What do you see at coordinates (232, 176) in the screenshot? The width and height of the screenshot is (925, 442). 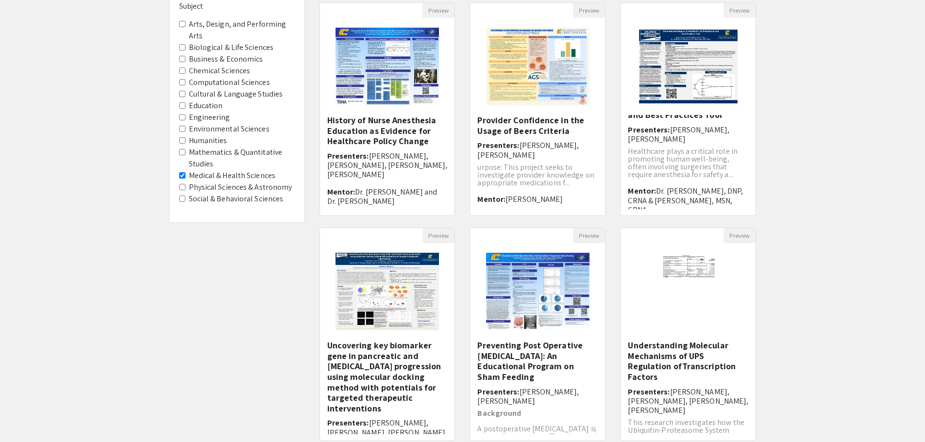 I see `label: Medical & Health Sciences` at bounding box center [232, 176].